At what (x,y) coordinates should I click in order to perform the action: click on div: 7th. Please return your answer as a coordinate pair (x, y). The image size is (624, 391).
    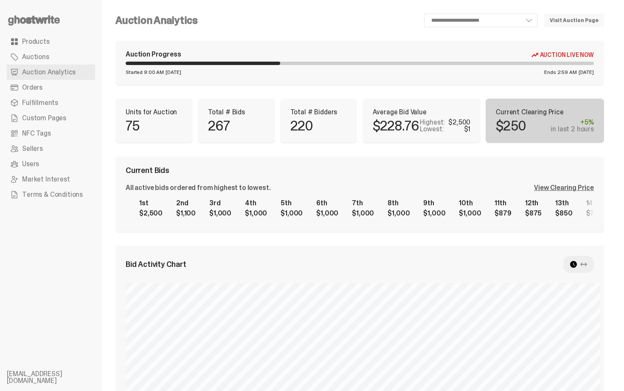
    Looking at the image, I should click on (363, 203).